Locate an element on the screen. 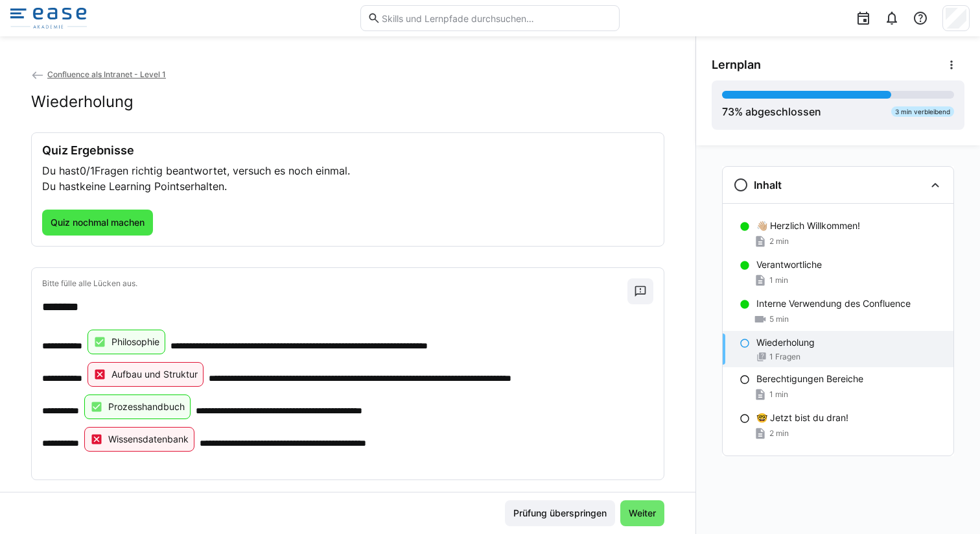  span: Weiter is located at coordinates (642, 513).